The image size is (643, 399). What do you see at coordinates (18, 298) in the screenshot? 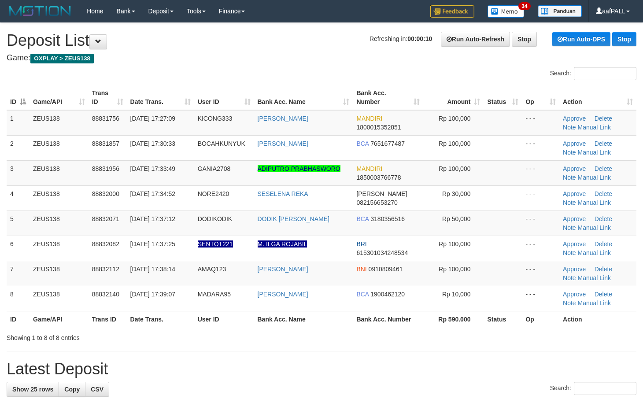
I see `td: 8` at bounding box center [18, 298].